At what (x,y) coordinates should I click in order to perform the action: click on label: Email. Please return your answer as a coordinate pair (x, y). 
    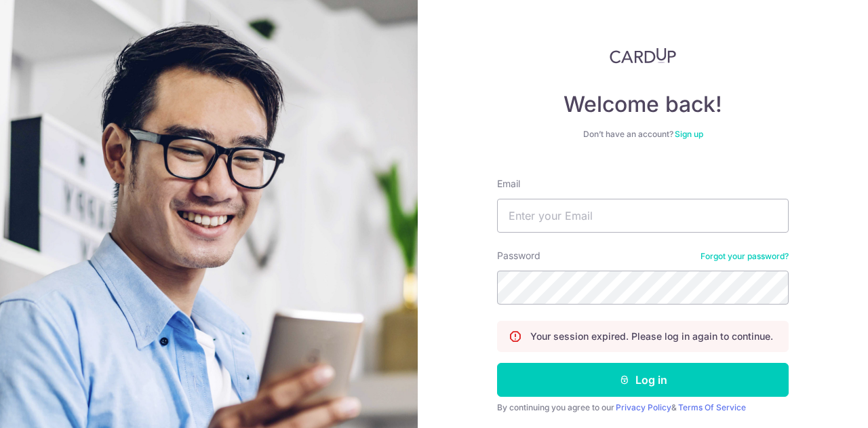
    Looking at the image, I should click on (509, 184).